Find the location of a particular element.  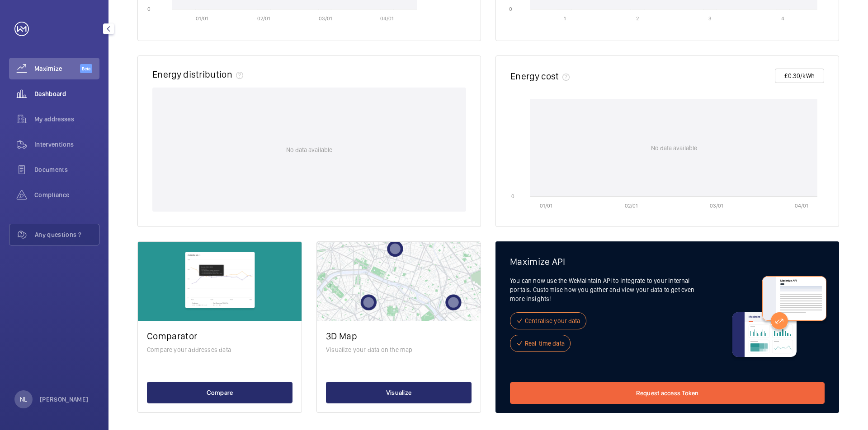

h2: Energy distribution is located at coordinates (192, 74).